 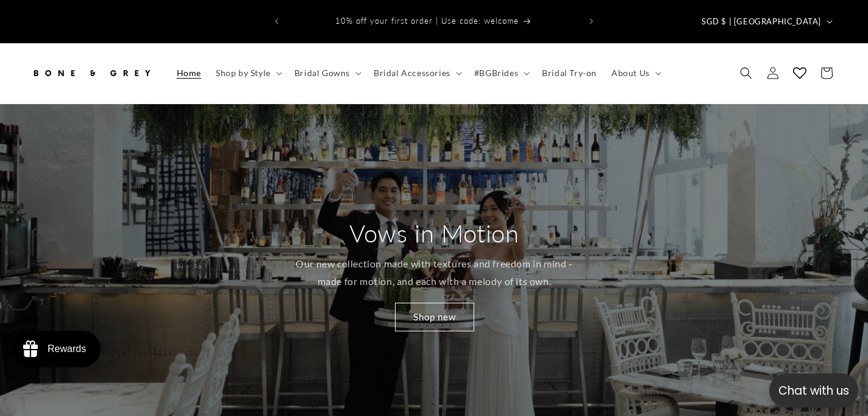 I want to click on span: Bridal Gowns, so click(x=322, y=73).